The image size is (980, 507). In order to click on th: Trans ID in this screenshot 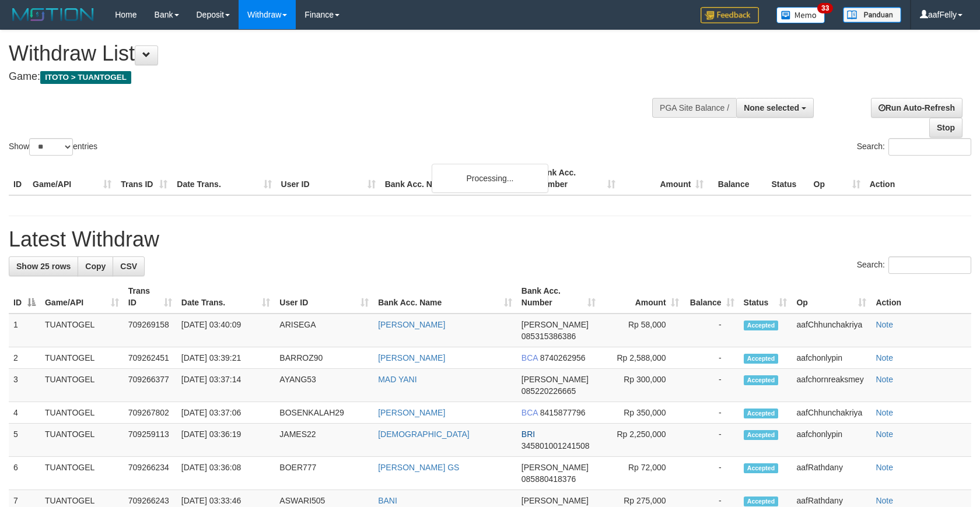, I will do `click(144, 179)`.